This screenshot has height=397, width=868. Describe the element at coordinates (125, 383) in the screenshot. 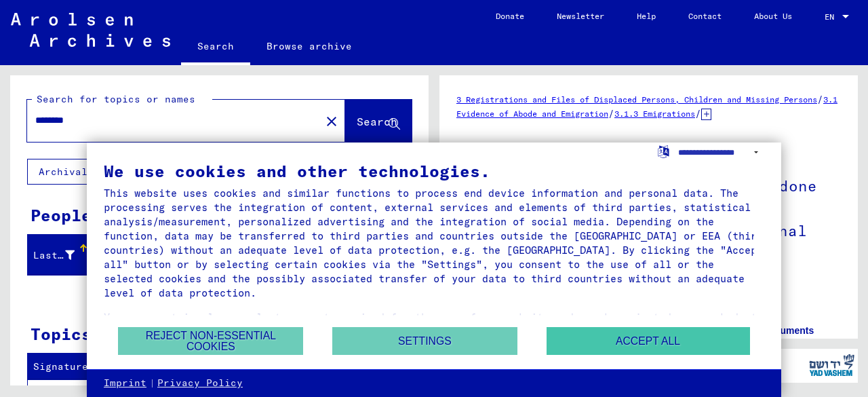

I see `a: Imprint` at that location.